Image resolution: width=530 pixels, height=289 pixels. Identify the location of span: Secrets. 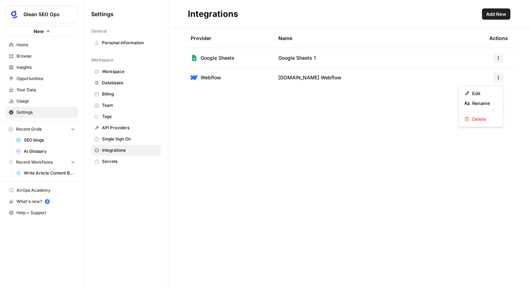
(130, 161).